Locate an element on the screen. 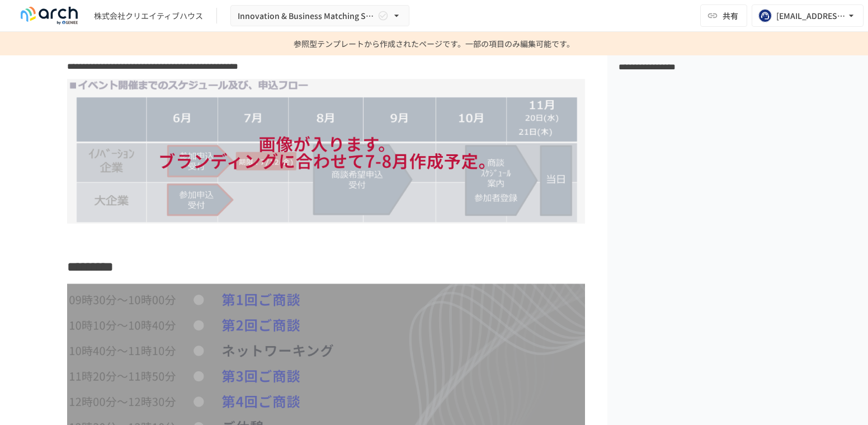 The image size is (868, 425). p: 参照型テンプレートから作成されたページです。一部の項目のみ編集可能です。 is located at coordinates (434, 43).